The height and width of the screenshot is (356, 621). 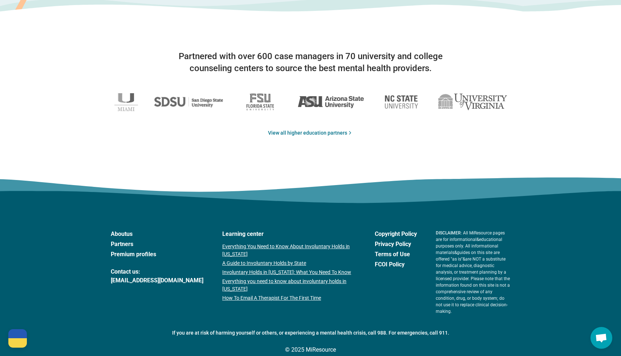 What do you see at coordinates (473, 102) in the screenshot?
I see `img: University of Virginia` at bounding box center [473, 102].